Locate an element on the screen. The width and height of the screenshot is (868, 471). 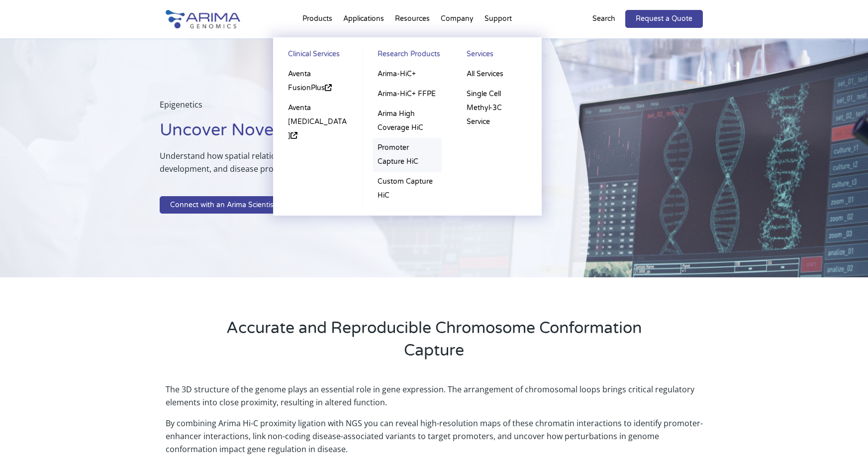
a: Custom Capture HiC is located at coordinates (407, 188).